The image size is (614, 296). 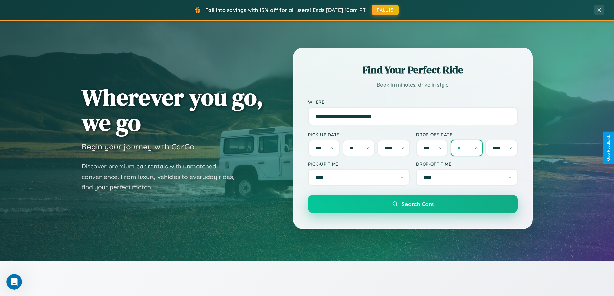 I want to click on span: Search Cars, so click(x=418, y=204).